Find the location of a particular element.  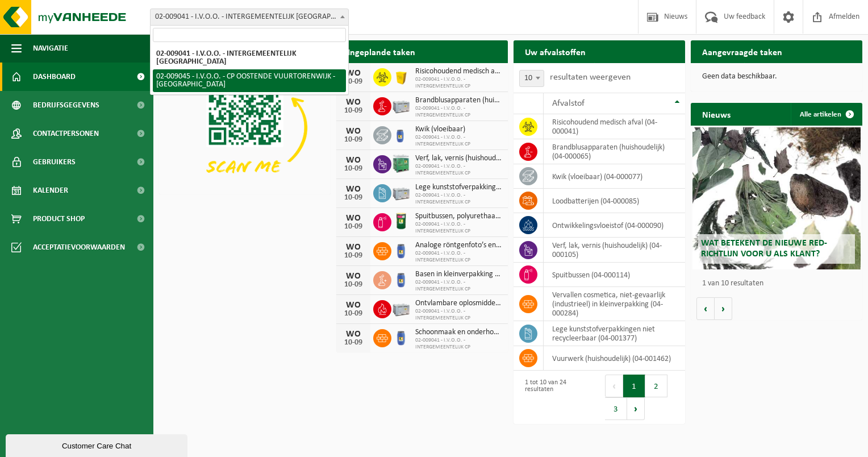

td: spuitbussen (04-000114) is located at coordinates (614, 275).